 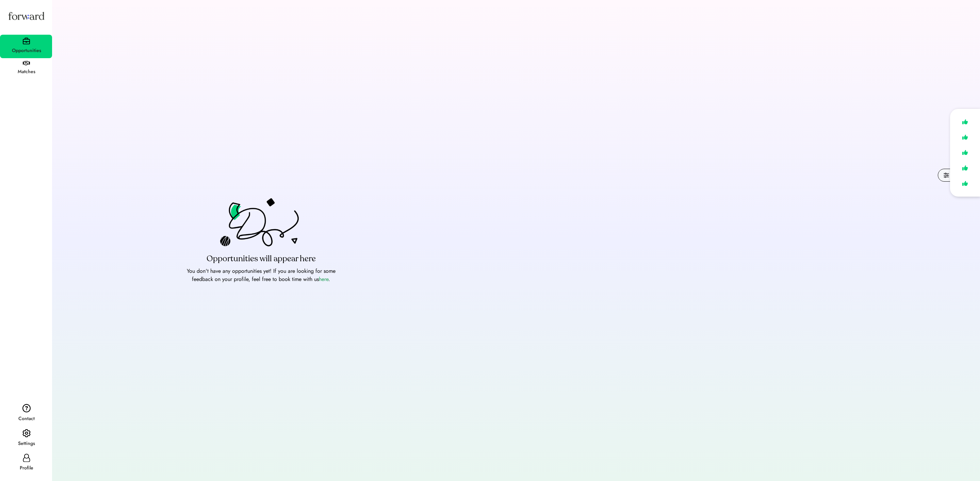 What do you see at coordinates (324, 279) in the screenshot?
I see `font: here` at bounding box center [324, 279].